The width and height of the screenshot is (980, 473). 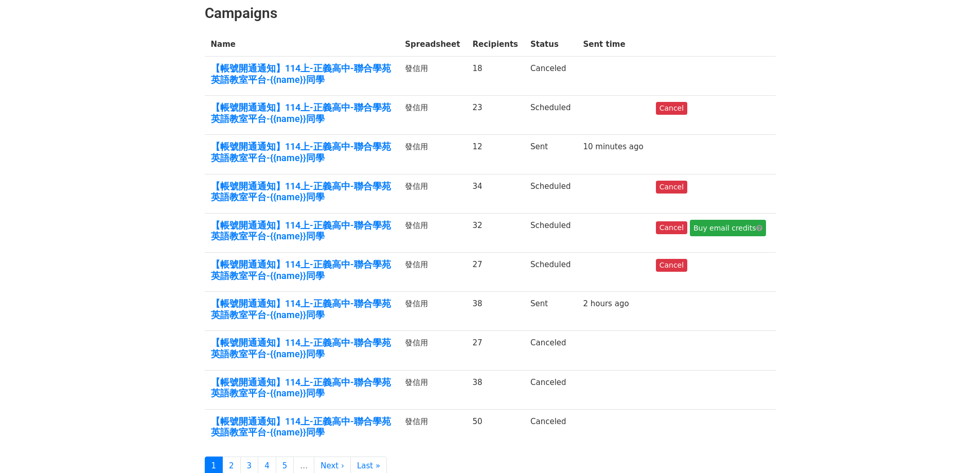 I want to click on h2: Campaigns, so click(x=490, y=13).